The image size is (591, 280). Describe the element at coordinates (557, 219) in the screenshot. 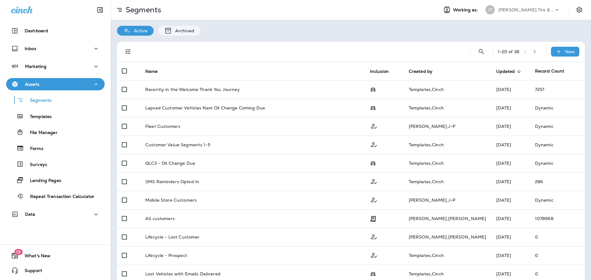

I see `td: 1078968` at that location.